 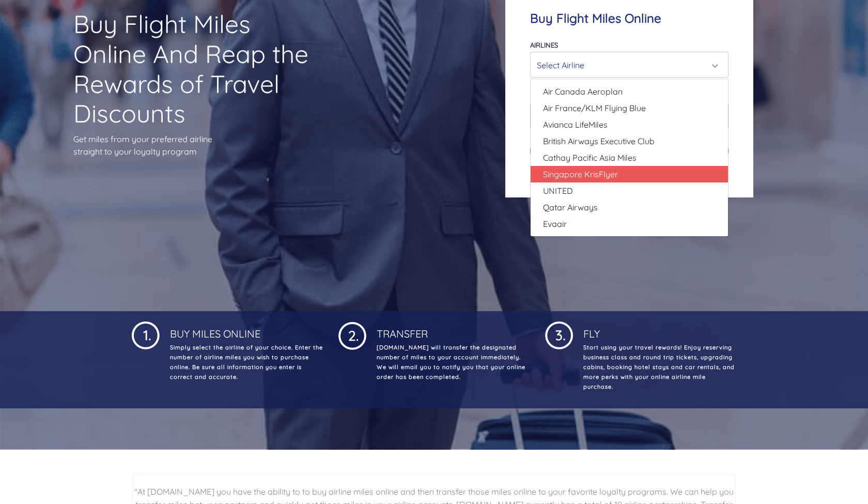 I want to click on span: Qatar Airways, so click(x=570, y=207).